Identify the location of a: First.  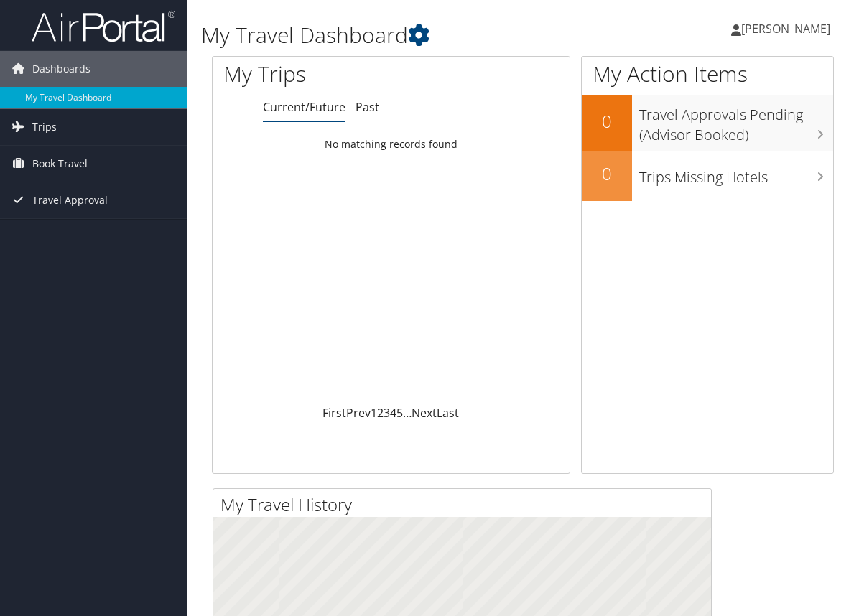
(334, 413).